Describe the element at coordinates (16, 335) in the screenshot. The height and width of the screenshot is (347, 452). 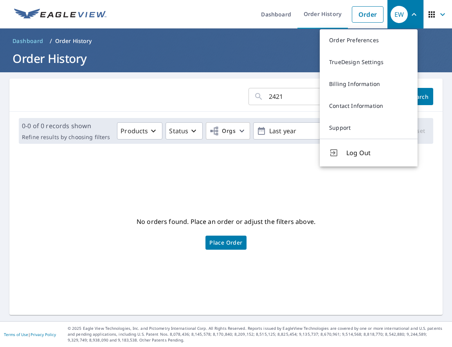
I see `a: Terms of Use` at that location.